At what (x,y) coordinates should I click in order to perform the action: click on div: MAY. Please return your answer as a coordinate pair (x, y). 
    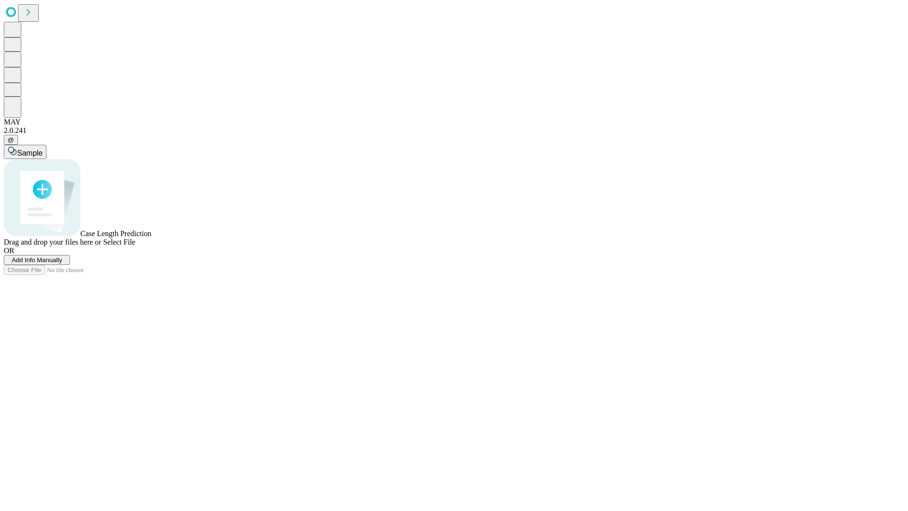
    Looking at the image, I should click on (454, 122).